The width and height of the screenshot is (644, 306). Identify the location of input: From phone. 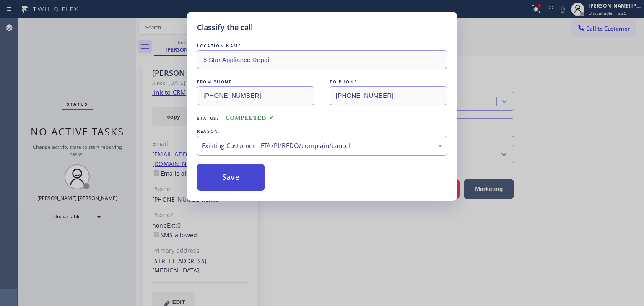
(256, 96).